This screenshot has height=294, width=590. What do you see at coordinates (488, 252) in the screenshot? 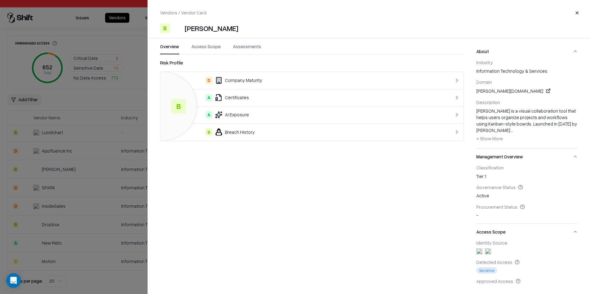
I see `img: microsoft365.com` at bounding box center [488, 252].